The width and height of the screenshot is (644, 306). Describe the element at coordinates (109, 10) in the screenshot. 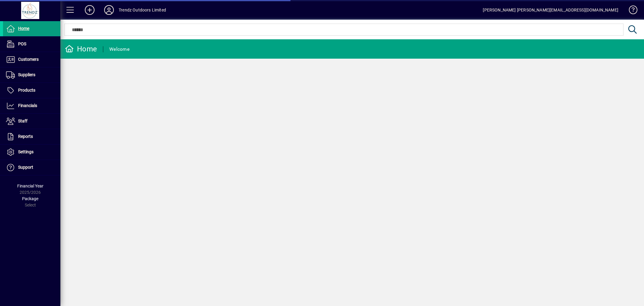

I see `button: Profile` at that location.